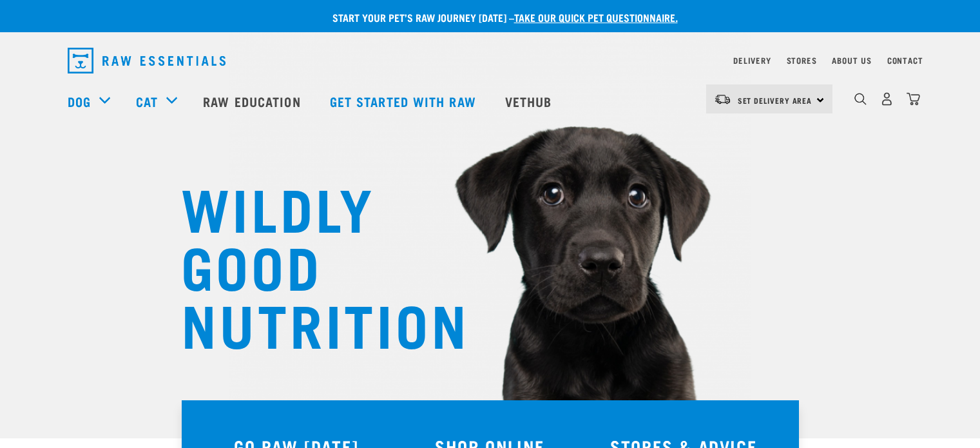 The image size is (980, 448). I want to click on span: Set Delivery Area, so click(776, 100).